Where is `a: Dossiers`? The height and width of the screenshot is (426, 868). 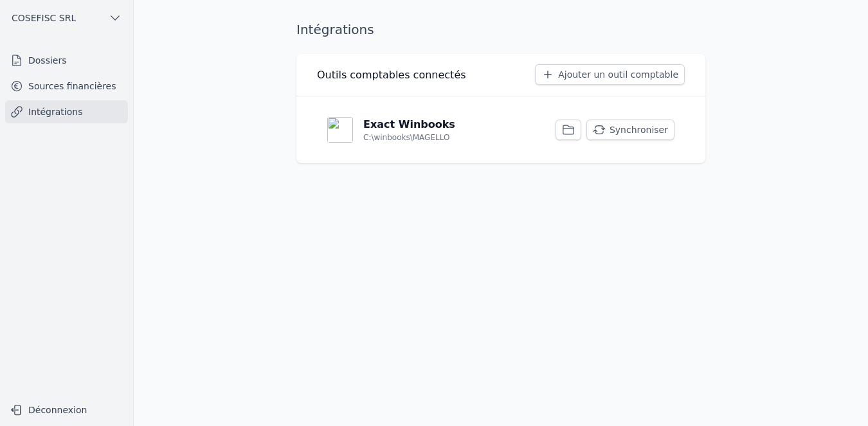
a: Dossiers is located at coordinates (66, 61).